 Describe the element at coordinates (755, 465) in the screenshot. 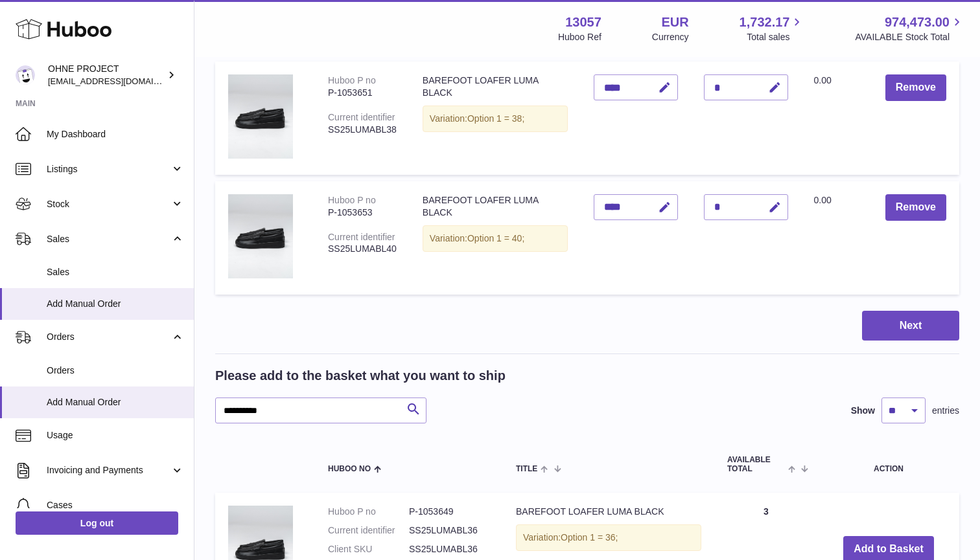

I see `span: AVAILABLE Total` at that location.